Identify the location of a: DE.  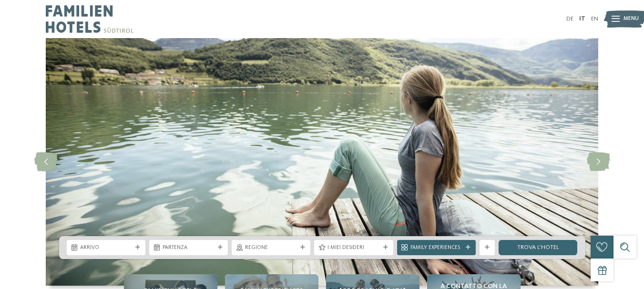
(569, 18).